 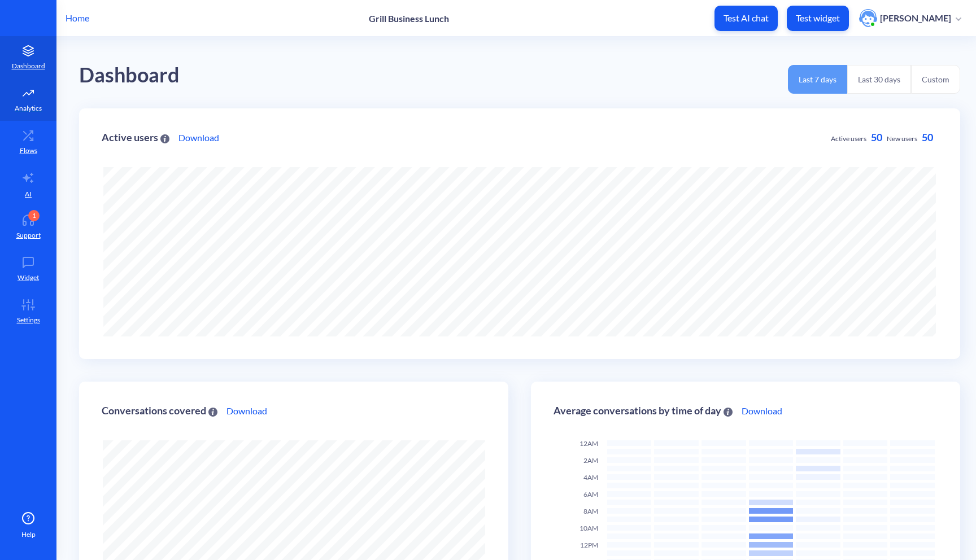 What do you see at coordinates (590, 494) in the screenshot?
I see `span: 6AM` at bounding box center [590, 494].